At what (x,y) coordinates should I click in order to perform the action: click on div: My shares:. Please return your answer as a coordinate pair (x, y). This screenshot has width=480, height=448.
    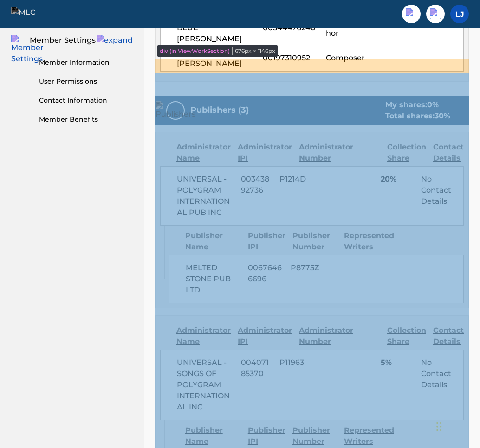
    Looking at the image, I should click on (418, 105).